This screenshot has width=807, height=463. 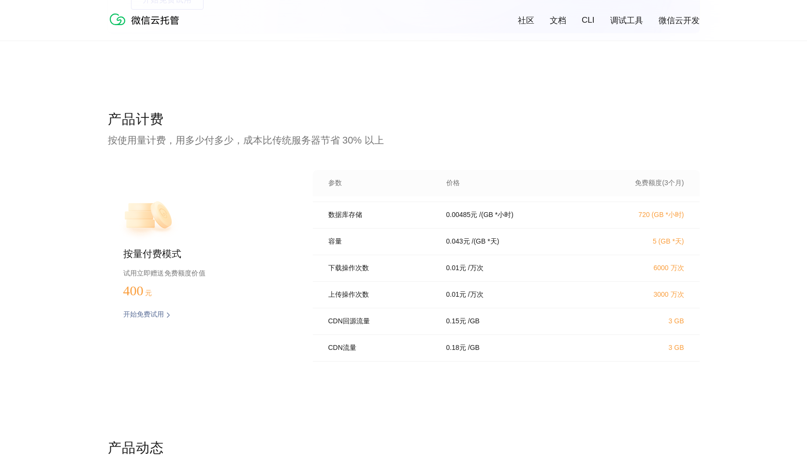 What do you see at coordinates (642, 183) in the screenshot?
I see `p: 免费额度(3个月)` at bounding box center [642, 183].